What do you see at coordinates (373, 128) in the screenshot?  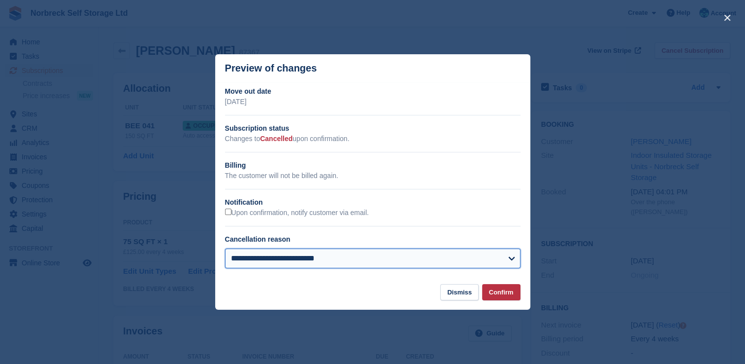 I see `h2: Subscription status` at bounding box center [373, 128].